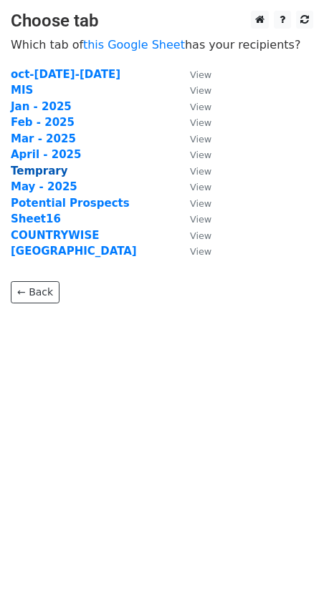 This screenshot has height=611, width=324. What do you see at coordinates (55, 235) in the screenshot?
I see `strong: COUNTRYWISE` at bounding box center [55, 235].